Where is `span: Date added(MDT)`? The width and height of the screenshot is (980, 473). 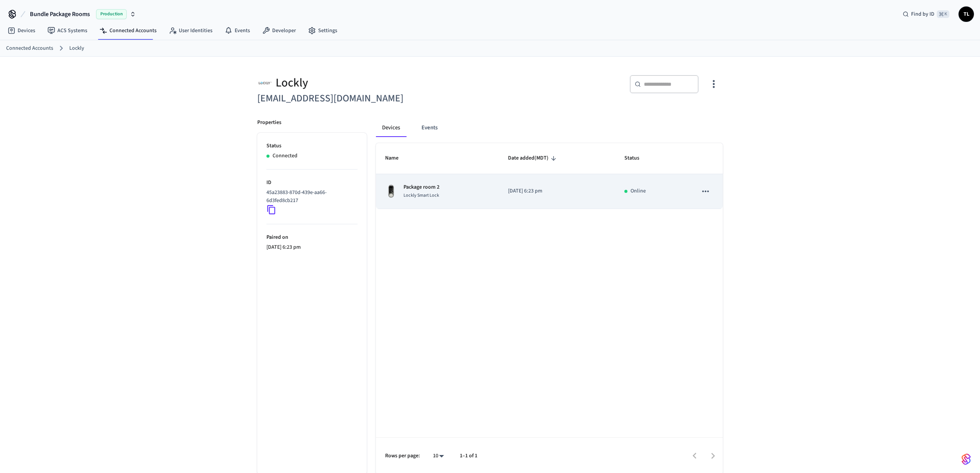
span: Date added(MDT) is located at coordinates (533, 158).